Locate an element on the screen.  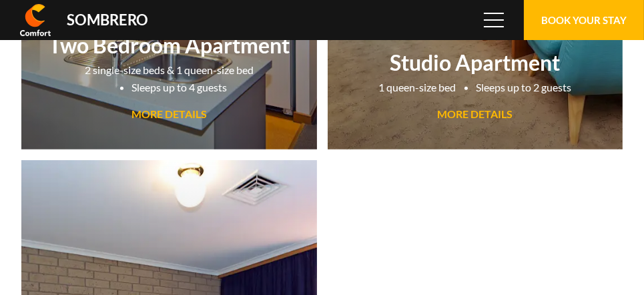
li: 1 queen-size bed is located at coordinates (417, 87).